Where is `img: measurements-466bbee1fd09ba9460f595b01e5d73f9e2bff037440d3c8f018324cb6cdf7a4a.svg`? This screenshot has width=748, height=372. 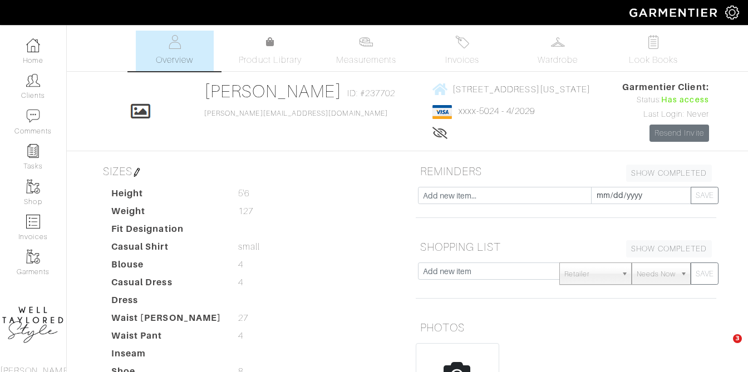
img: measurements-466bbee1fd09ba9460f595b01e5d73f9e2bff037440d3c8f018324cb6cdf7a4a.svg is located at coordinates (366, 42).